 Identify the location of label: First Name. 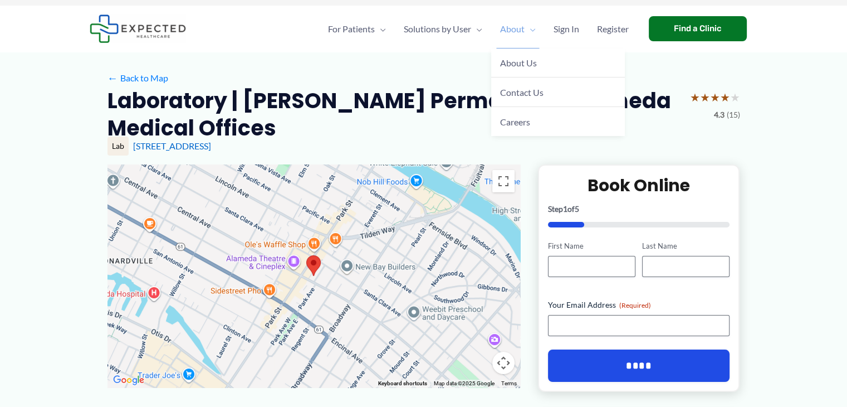
(592, 246).